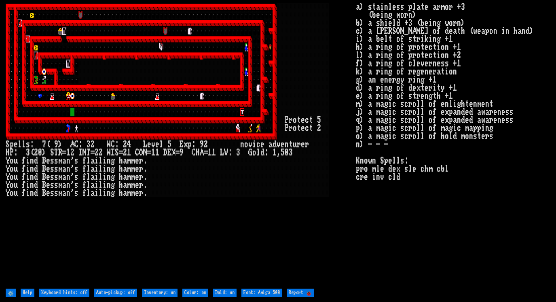  Describe the element at coordinates (8, 144) in the screenshot. I see `div: S` at that location.